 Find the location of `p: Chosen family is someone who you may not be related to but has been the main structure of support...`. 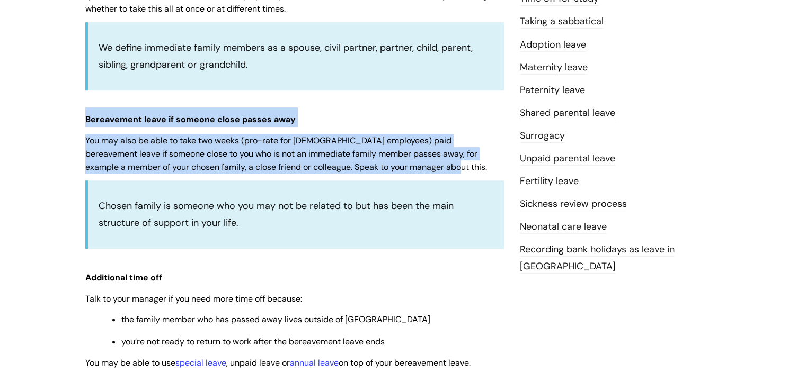

p: Chosen family is someone who you may not be related to but has been the main structure of support... is located at coordinates (296, 215).